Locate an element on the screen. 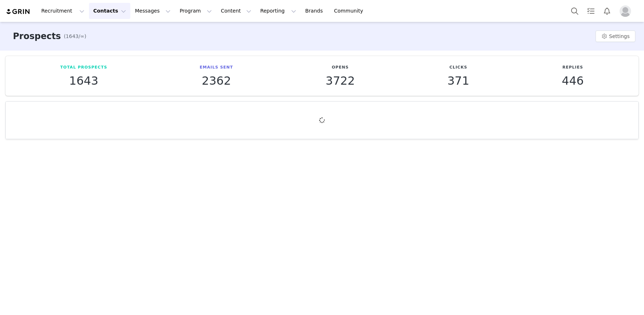 The width and height of the screenshot is (644, 315). button: Contacts is located at coordinates (109, 11).